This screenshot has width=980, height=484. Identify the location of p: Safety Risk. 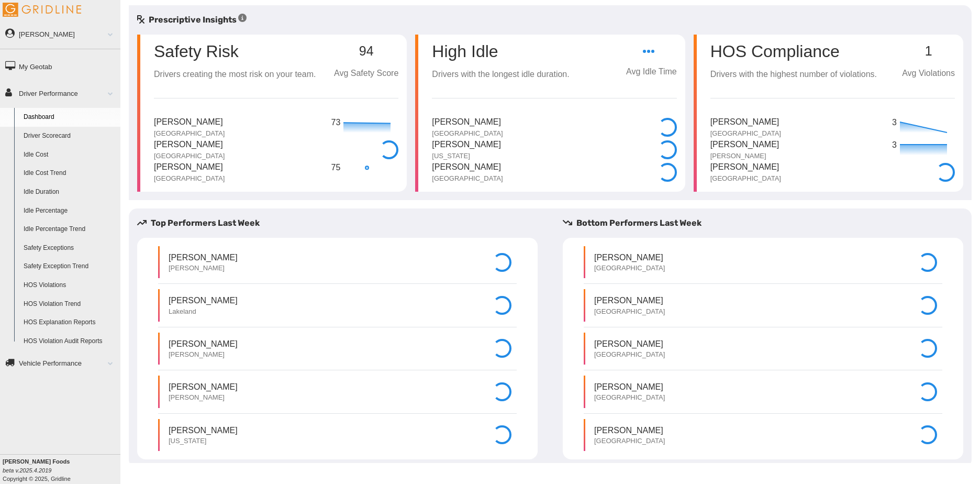
(196, 51).